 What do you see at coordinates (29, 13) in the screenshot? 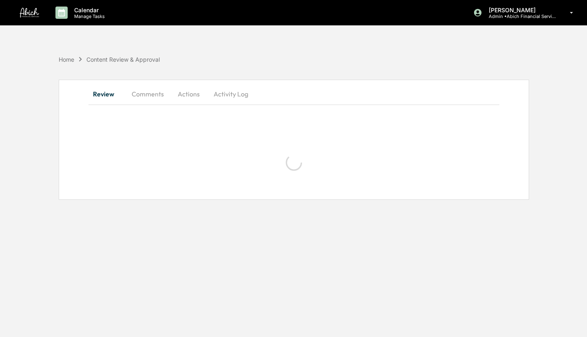
I see `img: logo` at bounding box center [29, 13].